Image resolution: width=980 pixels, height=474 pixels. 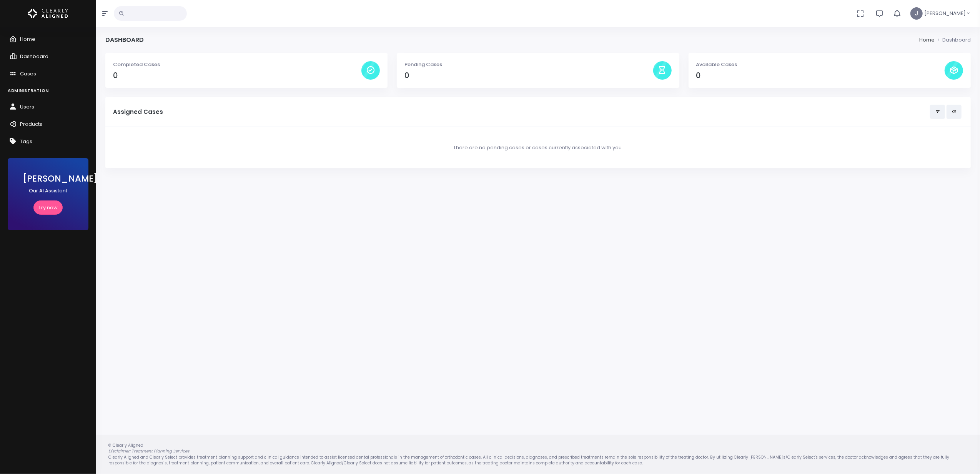 What do you see at coordinates (48, 14) in the screenshot?
I see `img: Logo Horizontal` at bounding box center [48, 14].